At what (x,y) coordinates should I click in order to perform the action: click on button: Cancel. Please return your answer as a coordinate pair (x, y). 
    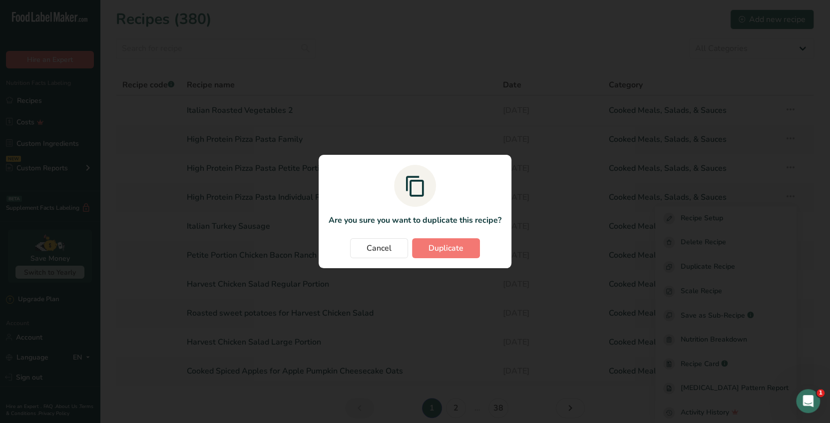
    Looking at the image, I should click on (379, 248).